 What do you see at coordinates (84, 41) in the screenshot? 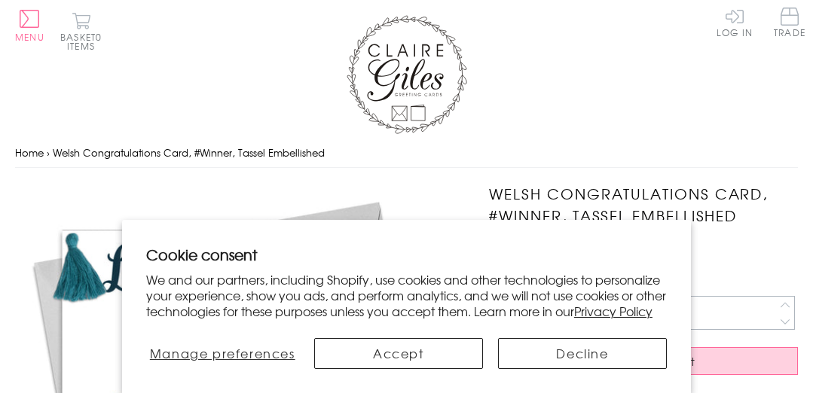
I see `span: 0 items` at bounding box center [84, 41].